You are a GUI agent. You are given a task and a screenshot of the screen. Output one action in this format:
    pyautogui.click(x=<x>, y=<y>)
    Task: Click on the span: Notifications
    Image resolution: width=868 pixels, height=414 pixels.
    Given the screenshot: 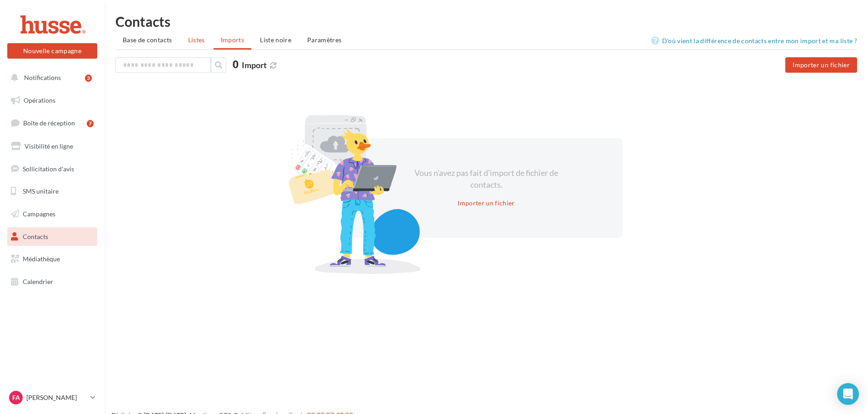 What is the action you would take?
    pyautogui.click(x=42, y=77)
    